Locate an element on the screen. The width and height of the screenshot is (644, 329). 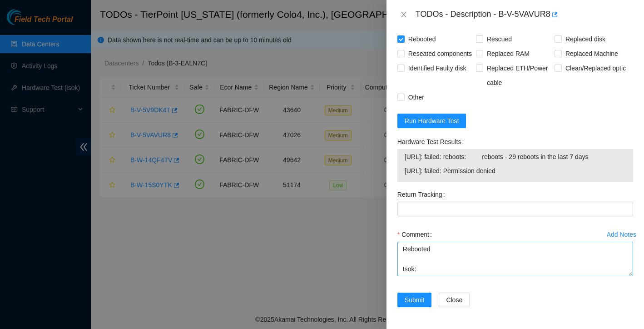
input: Return Tracking is located at coordinates (515, 209).